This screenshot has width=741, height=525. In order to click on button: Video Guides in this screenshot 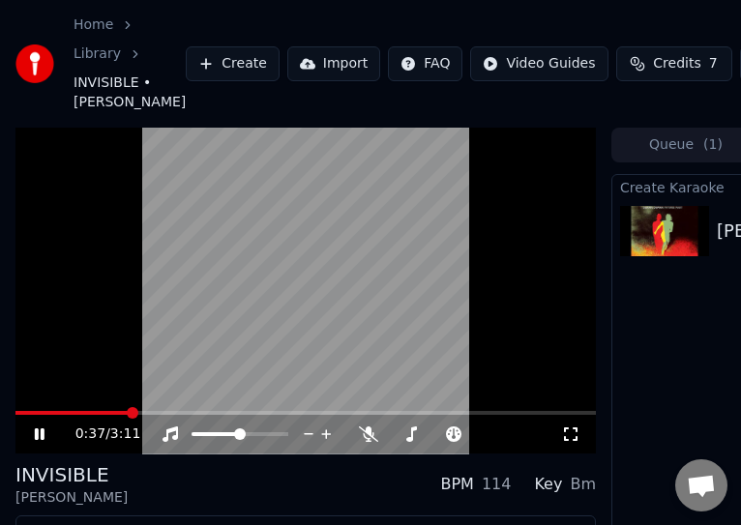, I will do `click(538, 64)`.